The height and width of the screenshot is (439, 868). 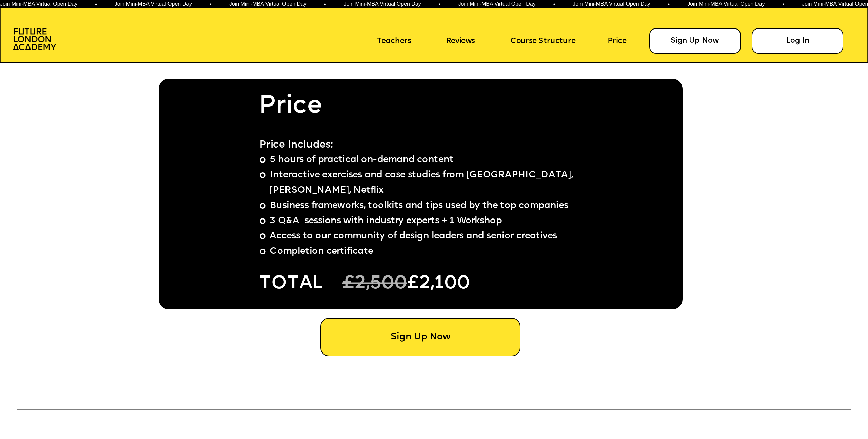 I want to click on span: Completion certificate, so click(x=321, y=251).